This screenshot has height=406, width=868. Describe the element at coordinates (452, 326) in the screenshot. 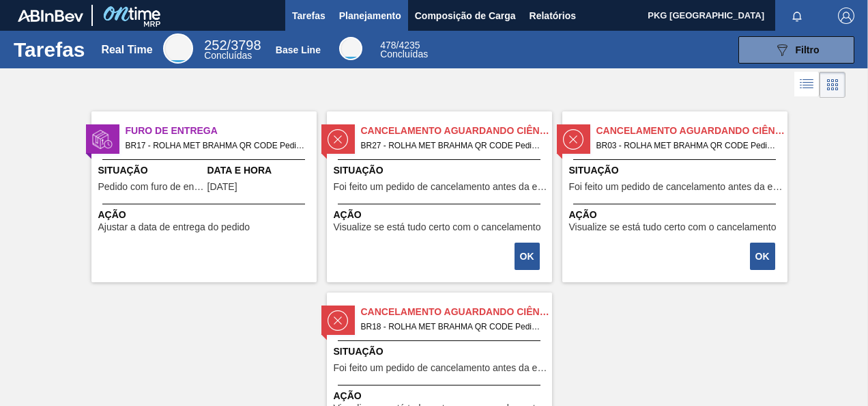

I see `span: BR18 - ROLHA MET BRAHMA QR CODE Pedido - 2036002` at that location.